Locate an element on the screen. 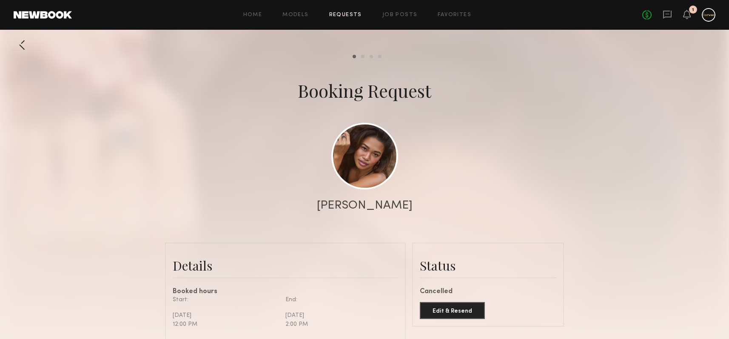 Image resolution: width=729 pixels, height=339 pixels. button: Edit & Resend is located at coordinates (452, 311).